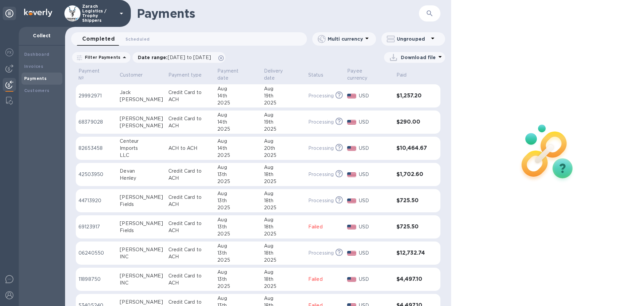  Describe the element at coordinates (258, 14) in the screenshot. I see `h1: Payments` at that location.